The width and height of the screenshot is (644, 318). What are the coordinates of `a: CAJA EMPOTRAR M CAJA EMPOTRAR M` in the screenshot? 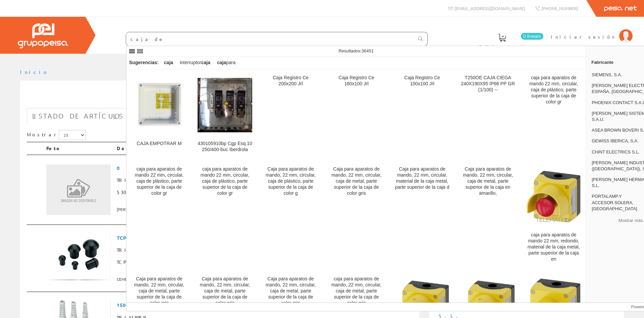 It's located at (159, 115).